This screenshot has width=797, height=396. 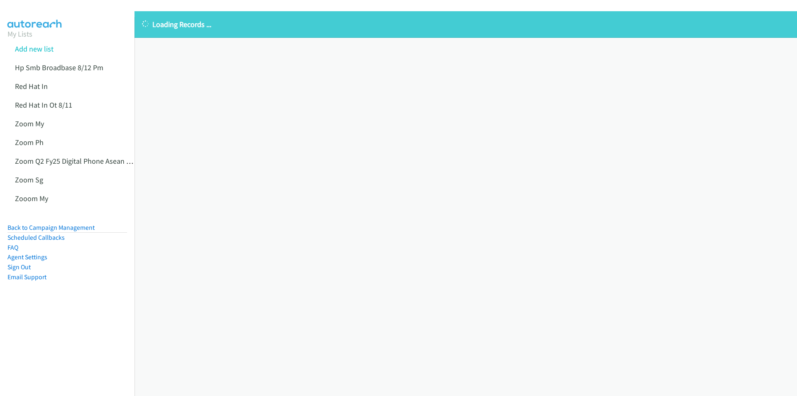 I want to click on a: Zoom Sg, so click(x=29, y=179).